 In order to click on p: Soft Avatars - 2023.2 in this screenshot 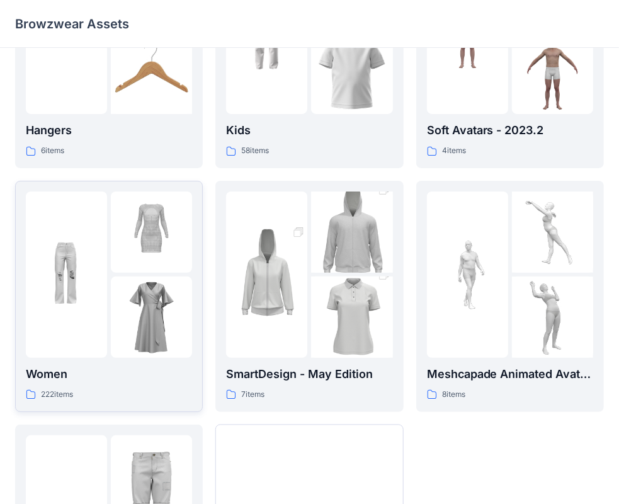, I will do `click(510, 130)`.